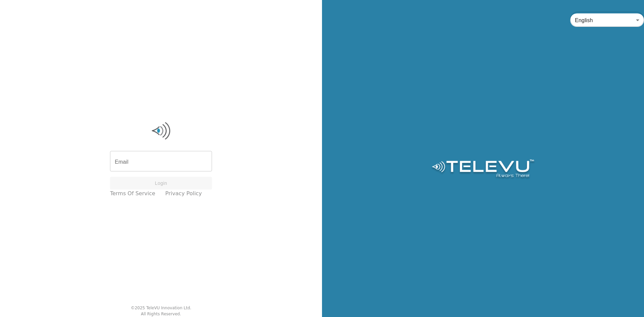 Image resolution: width=644 pixels, height=317 pixels. I want to click on div: © 2025 TeleVU Innovation Ltd., so click(161, 308).